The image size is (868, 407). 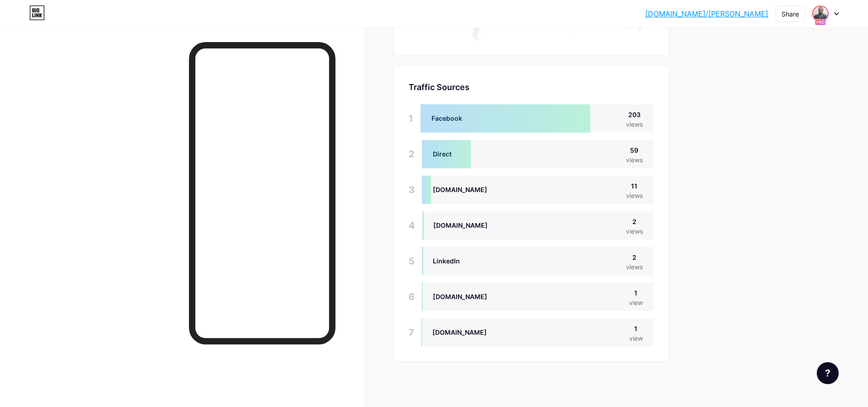 I want to click on div: 5, so click(x=412, y=261).